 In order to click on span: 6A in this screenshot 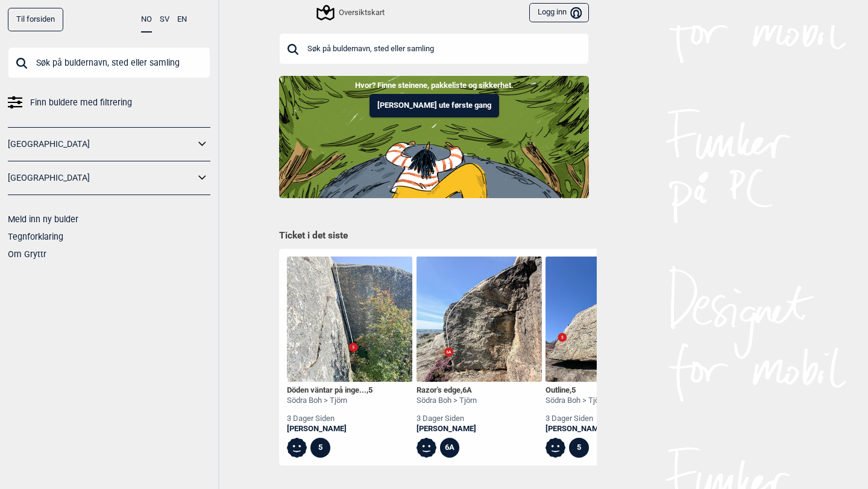, I will do `click(467, 390)`.